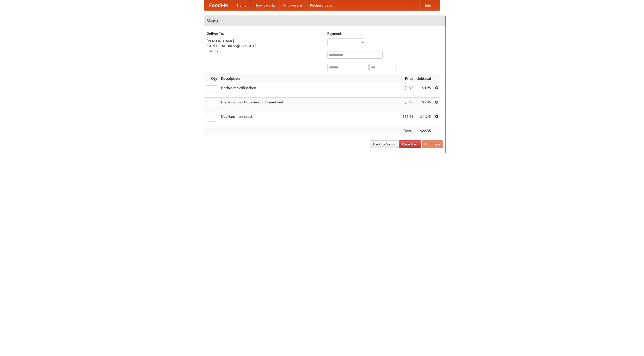  I want to click on a: Clear Cart, so click(410, 144).